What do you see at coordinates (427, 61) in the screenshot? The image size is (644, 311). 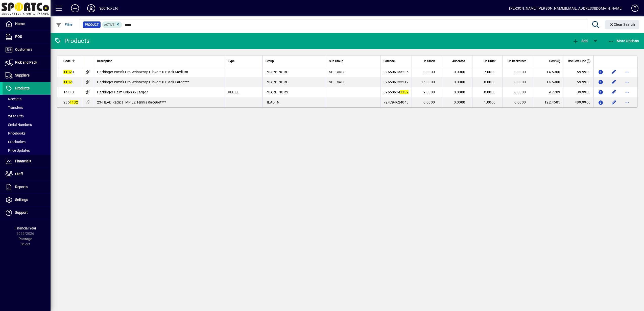 I see `div: In Stock` at bounding box center [427, 61].